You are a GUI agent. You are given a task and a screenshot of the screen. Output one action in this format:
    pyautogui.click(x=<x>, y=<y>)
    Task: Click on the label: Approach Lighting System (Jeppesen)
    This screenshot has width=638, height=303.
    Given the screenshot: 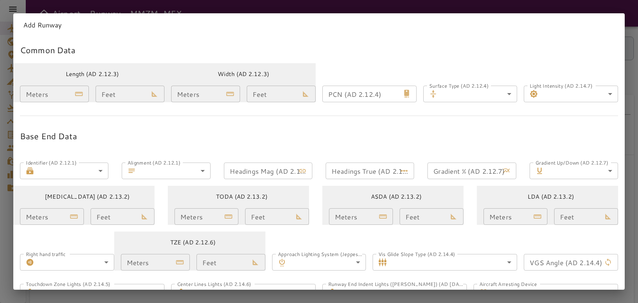 What is the action you would take?
    pyautogui.click(x=321, y=253)
    